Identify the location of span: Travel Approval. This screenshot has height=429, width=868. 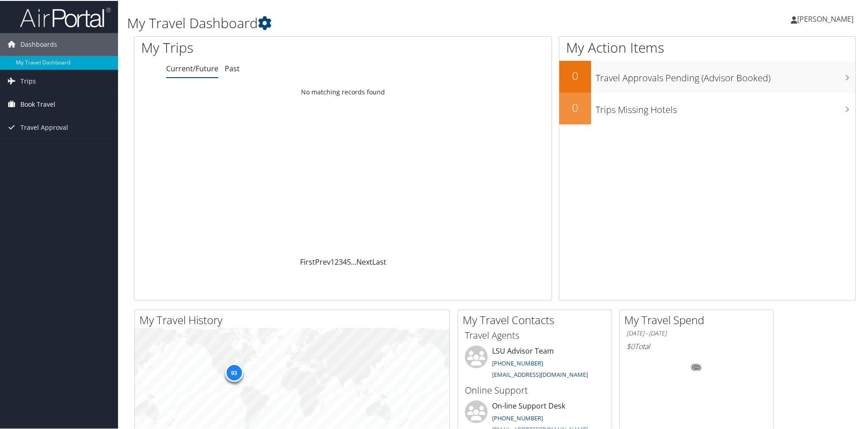
(44, 126).